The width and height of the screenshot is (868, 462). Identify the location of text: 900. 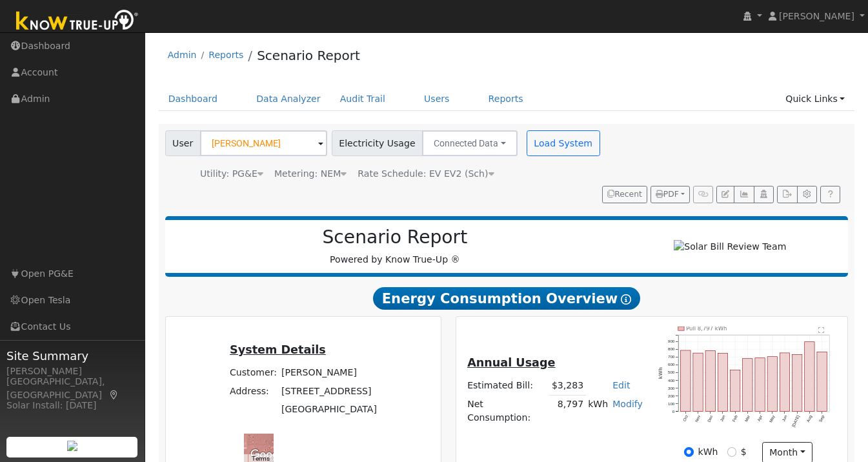
(672, 341).